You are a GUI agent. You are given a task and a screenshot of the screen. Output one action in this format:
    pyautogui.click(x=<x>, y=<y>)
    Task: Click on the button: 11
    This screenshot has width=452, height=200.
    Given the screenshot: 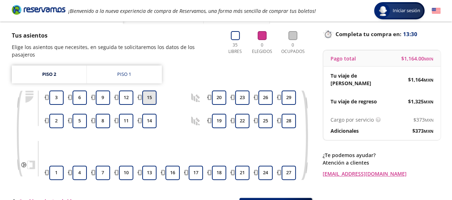 What is the action you would take?
    pyautogui.click(x=126, y=121)
    